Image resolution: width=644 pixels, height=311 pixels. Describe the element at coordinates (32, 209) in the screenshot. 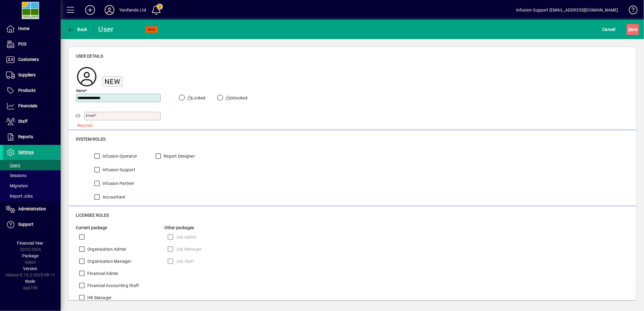

I see `span: Administration` at that location.